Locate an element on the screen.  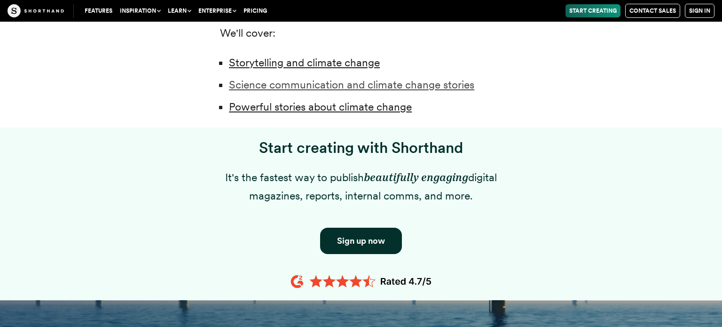
h3: Start creating with Shorthand is located at coordinates (361, 148).